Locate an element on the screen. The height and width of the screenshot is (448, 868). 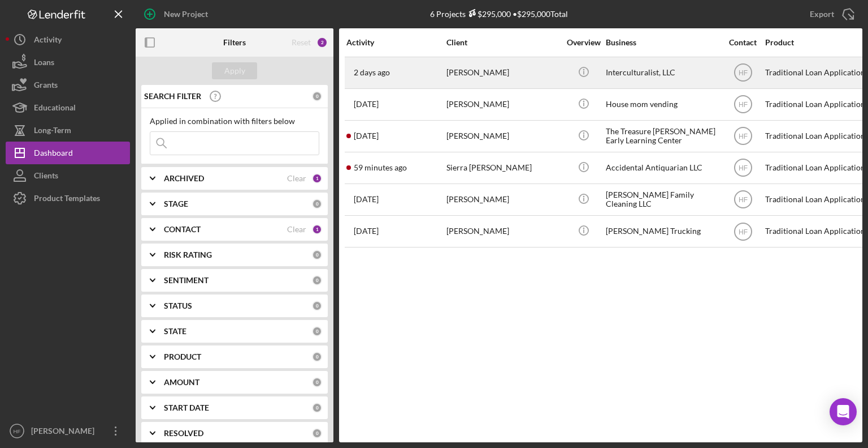
div: Client is located at coordinates (503, 42).